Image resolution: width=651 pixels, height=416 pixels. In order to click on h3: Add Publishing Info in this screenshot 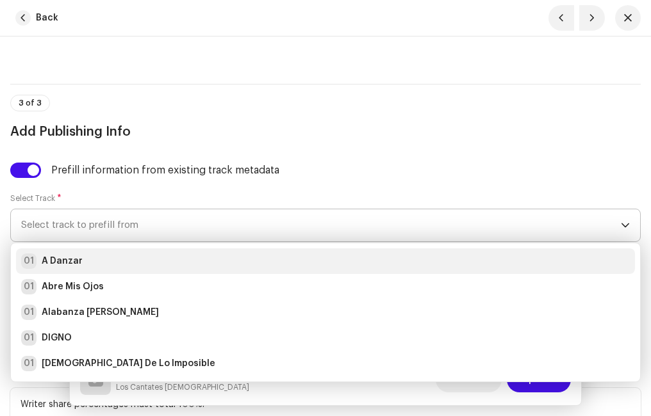, I will do `click(325, 132)`.